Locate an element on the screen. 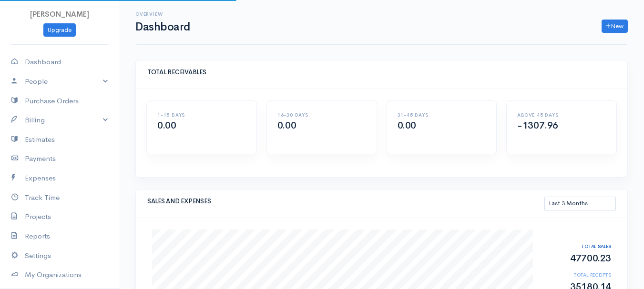 The width and height of the screenshot is (644, 289). span: -1307.96 is located at coordinates (538, 125).